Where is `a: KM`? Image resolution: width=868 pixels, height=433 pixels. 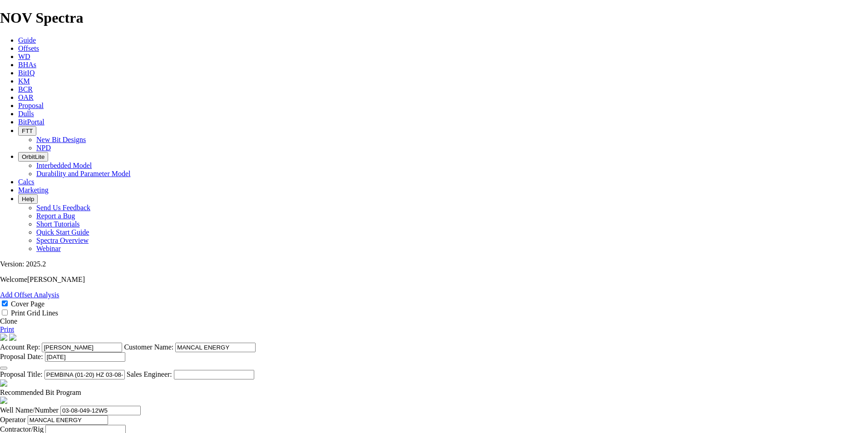 a: KM is located at coordinates (24, 81).